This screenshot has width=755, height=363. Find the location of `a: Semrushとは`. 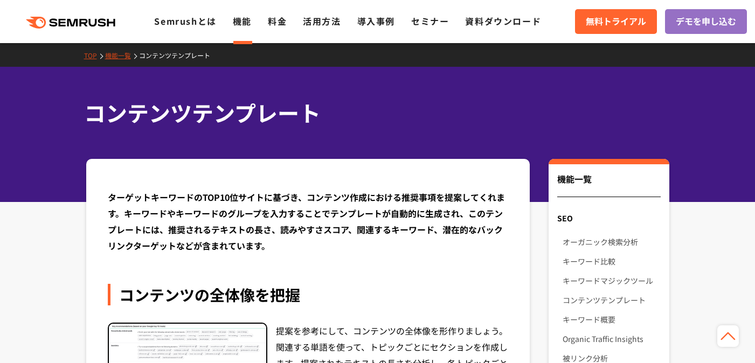

a: Semrushとは is located at coordinates (185, 21).